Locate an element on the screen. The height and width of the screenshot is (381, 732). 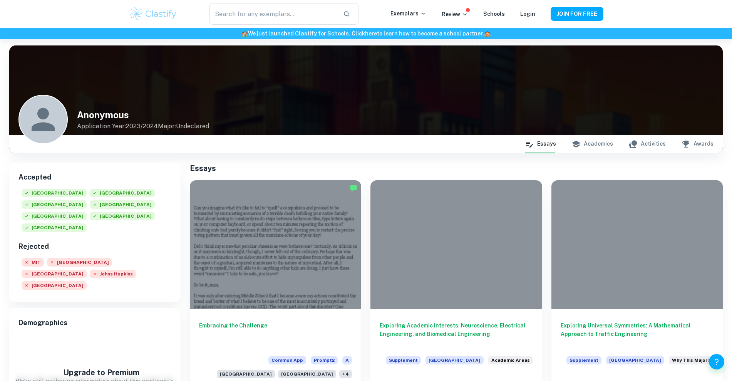
div: Accepted: Rice University is located at coordinates (122, 218).